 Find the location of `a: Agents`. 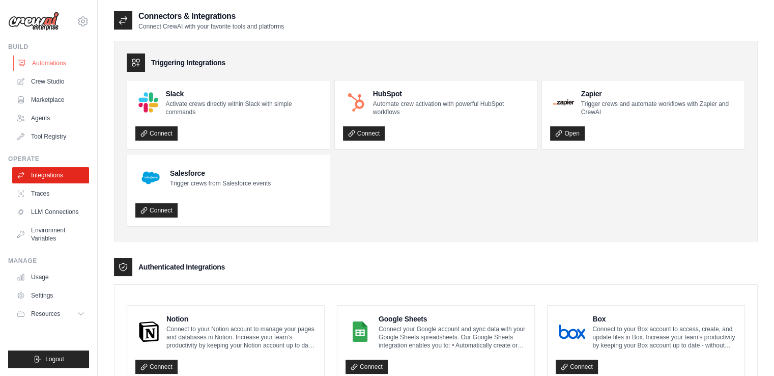

a: Agents is located at coordinates (50, 118).